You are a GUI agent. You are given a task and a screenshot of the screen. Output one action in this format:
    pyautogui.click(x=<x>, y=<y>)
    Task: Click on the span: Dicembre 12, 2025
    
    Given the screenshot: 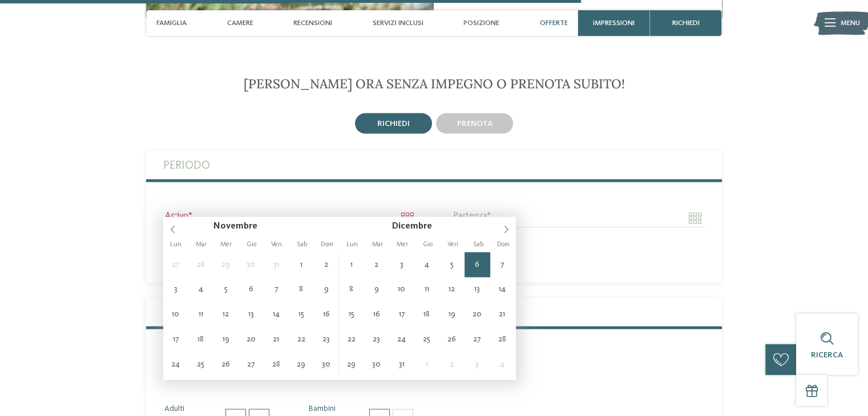 What is the action you would take?
    pyautogui.click(x=452, y=289)
    